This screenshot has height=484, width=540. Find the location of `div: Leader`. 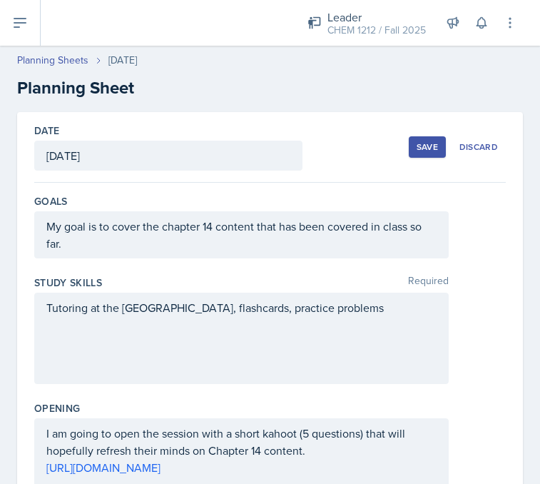

div: Leader is located at coordinates (377, 17).